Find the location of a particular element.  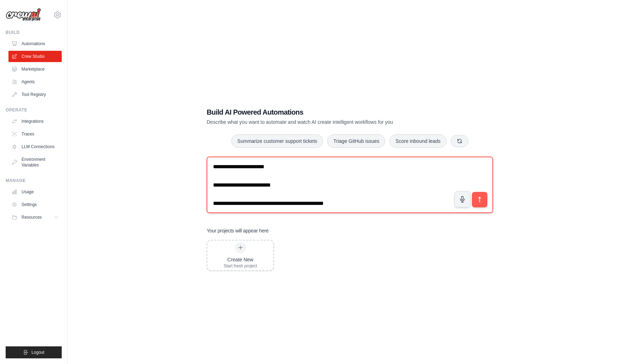

a: Crew Studio is located at coordinates (35, 56).